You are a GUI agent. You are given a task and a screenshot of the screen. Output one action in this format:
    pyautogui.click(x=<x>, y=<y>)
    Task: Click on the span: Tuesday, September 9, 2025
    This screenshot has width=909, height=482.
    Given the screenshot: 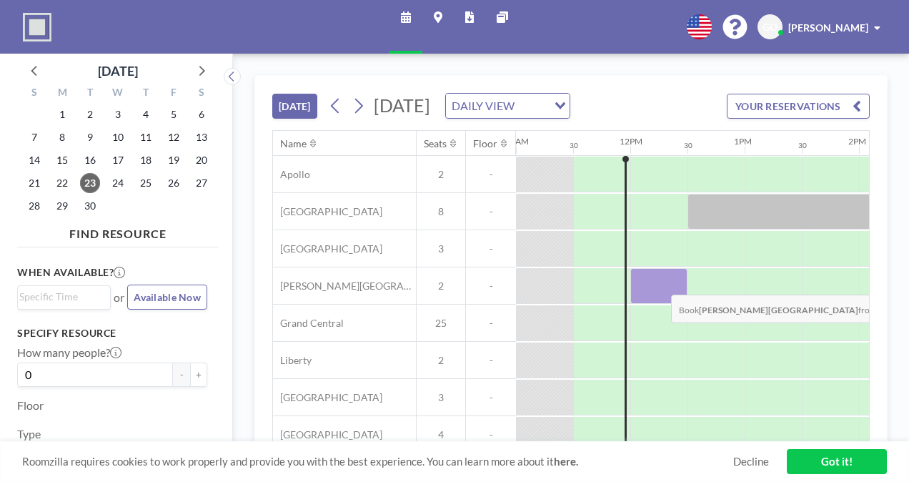 What is the action you would take?
    pyautogui.click(x=90, y=137)
    